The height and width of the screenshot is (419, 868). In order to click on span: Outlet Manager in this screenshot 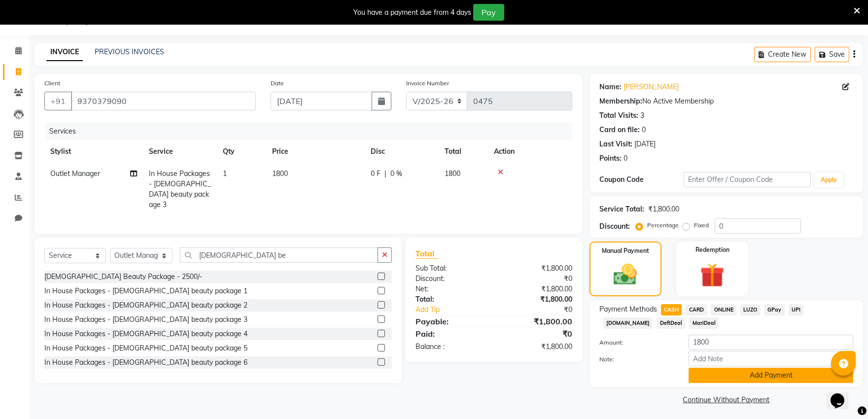, I will do `click(75, 174)`.